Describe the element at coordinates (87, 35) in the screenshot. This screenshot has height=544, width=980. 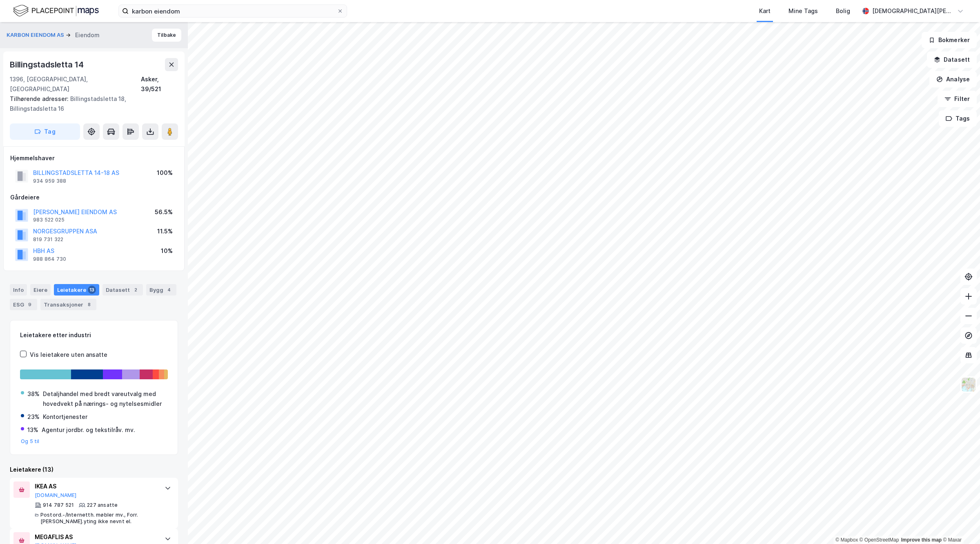
I see `div: Eiendom` at that location.